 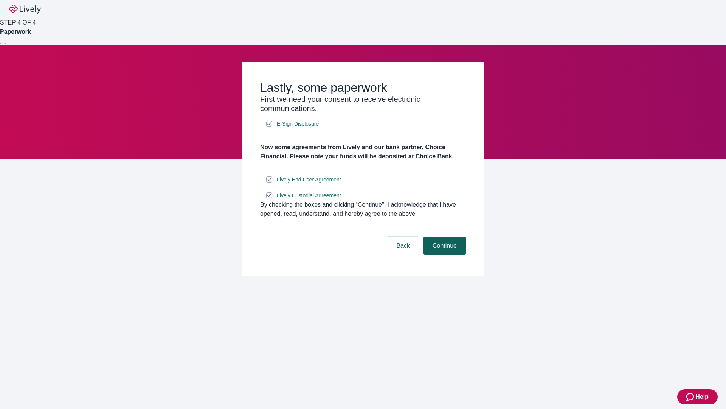 I want to click on span: Lively Custodial Agreement, so click(x=309, y=195).